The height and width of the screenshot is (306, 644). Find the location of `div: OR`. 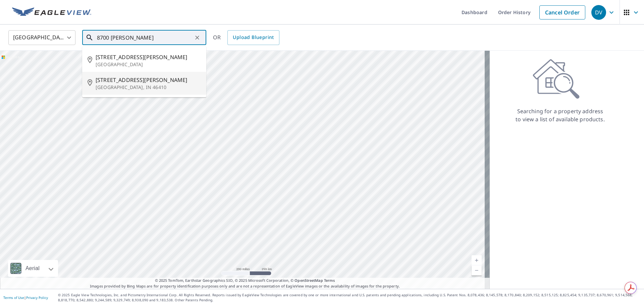

div: OR is located at coordinates (246, 38).